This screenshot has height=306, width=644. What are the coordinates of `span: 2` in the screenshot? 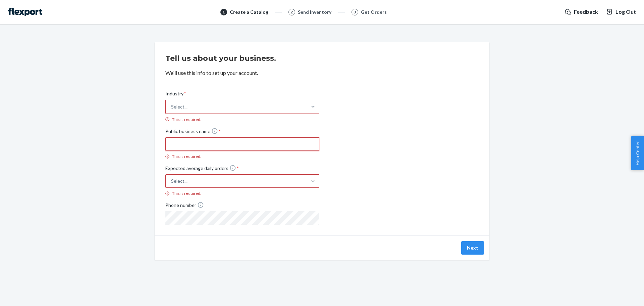 It's located at (291, 12).